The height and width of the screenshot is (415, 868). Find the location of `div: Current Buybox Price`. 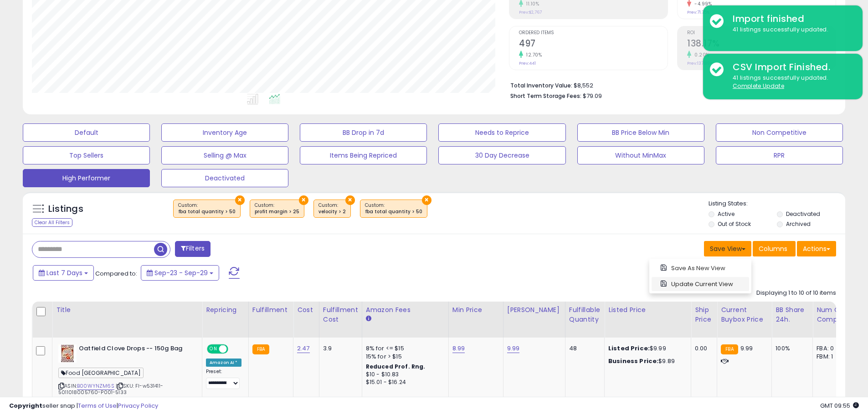

div: Current Buybox Price is located at coordinates (744, 315).